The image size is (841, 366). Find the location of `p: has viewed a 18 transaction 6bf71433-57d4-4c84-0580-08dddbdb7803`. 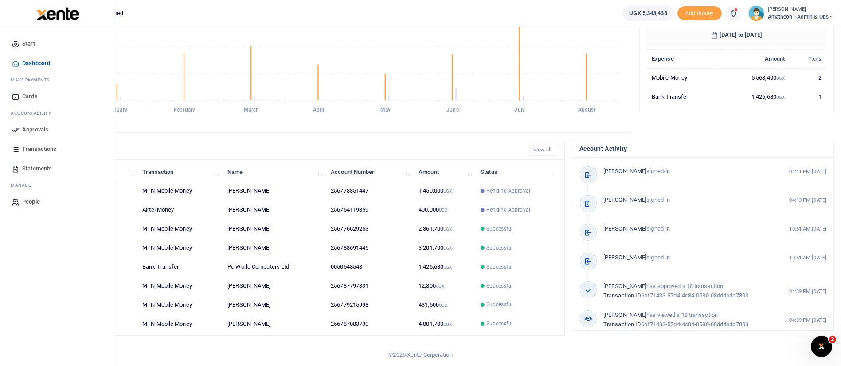

p: has viewed a 18 transaction 6bf71433-57d4-4c84-0580-08dddbdb7803 is located at coordinates (686, 320).